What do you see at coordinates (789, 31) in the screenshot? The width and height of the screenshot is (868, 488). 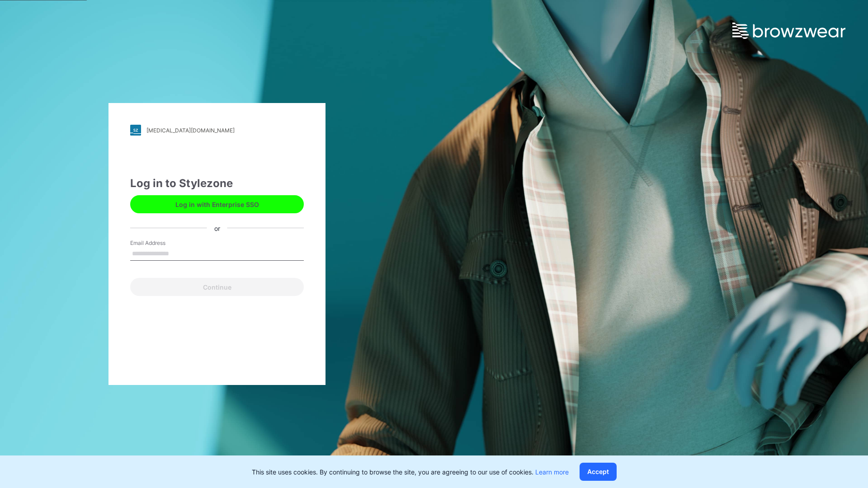 I see `img: browzwear-logo.e42bd6dac1945053ebaf764b6aa21510.svg` at bounding box center [789, 31].